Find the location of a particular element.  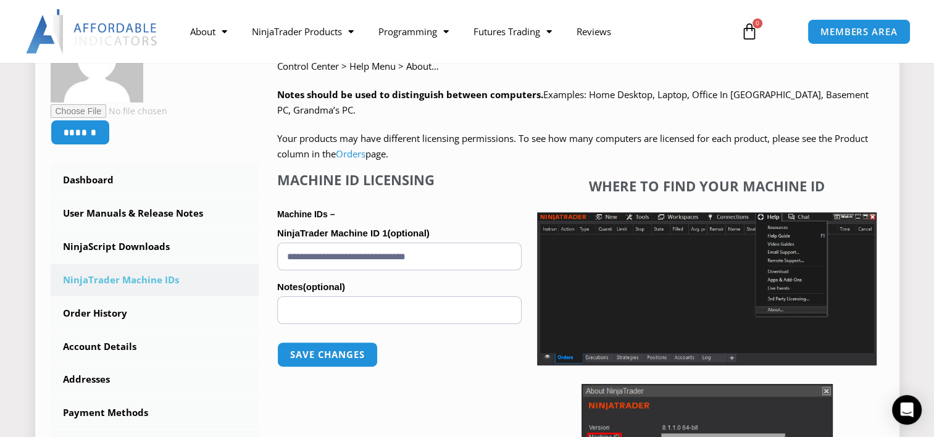

h4: Where to find your Machine ID is located at coordinates (707, 186).